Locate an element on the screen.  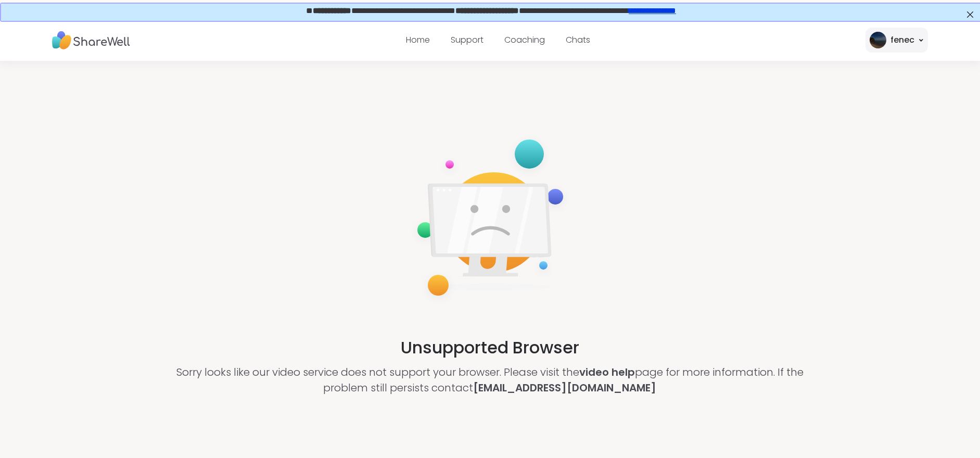
a: video help is located at coordinates (607, 372).